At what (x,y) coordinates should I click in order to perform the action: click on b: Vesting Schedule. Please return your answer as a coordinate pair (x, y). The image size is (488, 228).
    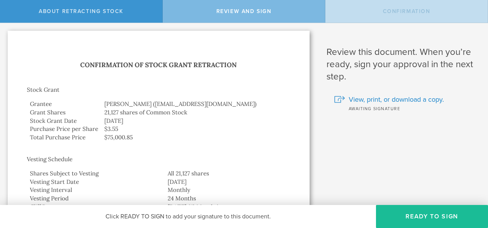
    Looking at the image, I should click on (50, 159).